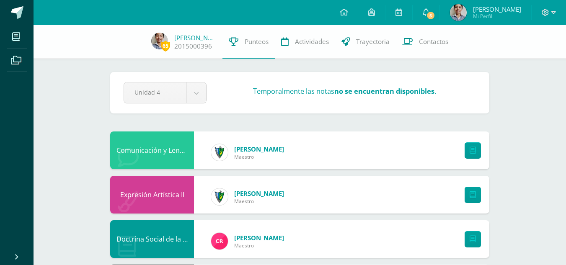 Image resolution: width=566 pixels, height=265 pixels. What do you see at coordinates (257, 41) in the screenshot?
I see `span: Punteos` at bounding box center [257, 41].